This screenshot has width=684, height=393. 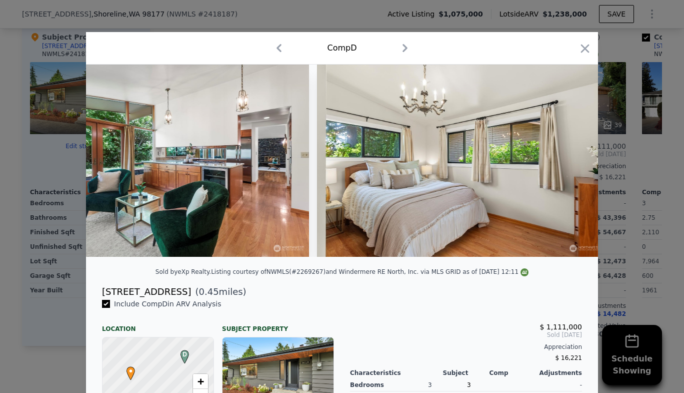 What do you see at coordinates (342, 48) in the screenshot?
I see `div: Comp D` at bounding box center [342, 48].